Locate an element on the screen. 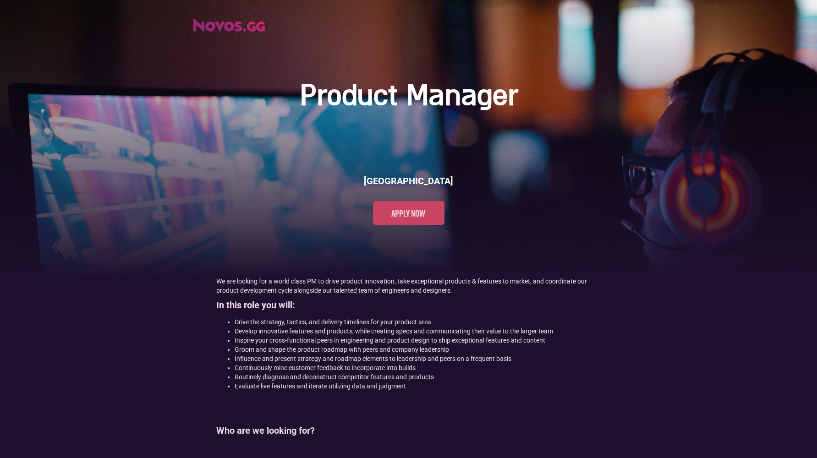  li: Inspire your cross-functional peers in engineering and product design to ship exceptional feature... is located at coordinates (418, 341).